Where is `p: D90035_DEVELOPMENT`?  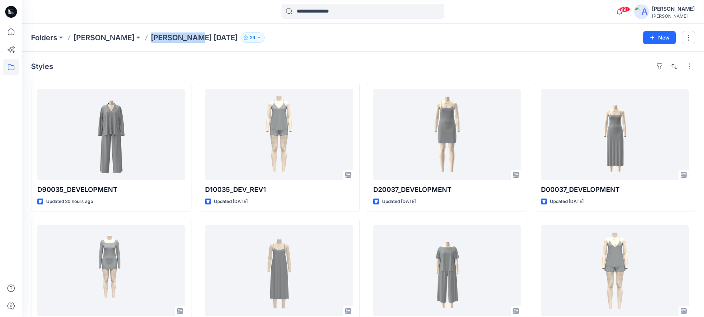 p: D90035_DEVELOPMENT is located at coordinates (111, 190).